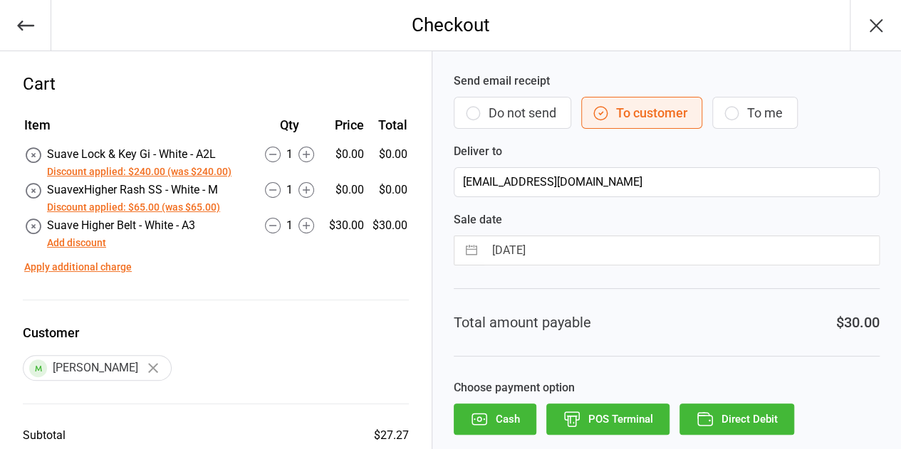 Image resolution: width=901 pixels, height=449 pixels. I want to click on button: Cash, so click(495, 419).